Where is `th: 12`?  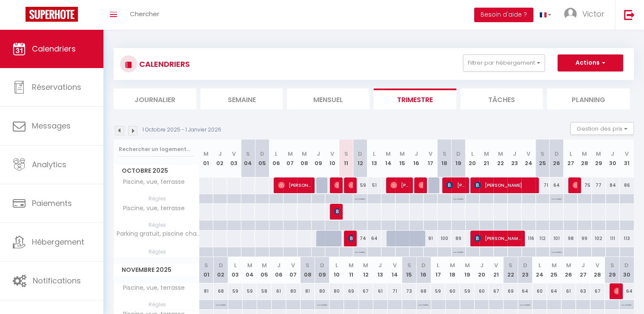
th: 12 is located at coordinates (360, 158).